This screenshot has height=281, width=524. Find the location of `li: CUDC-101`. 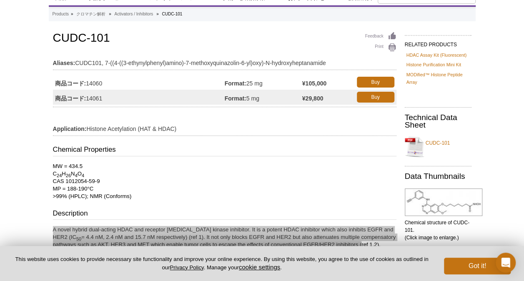

li: CUDC-101 is located at coordinates (172, 14).